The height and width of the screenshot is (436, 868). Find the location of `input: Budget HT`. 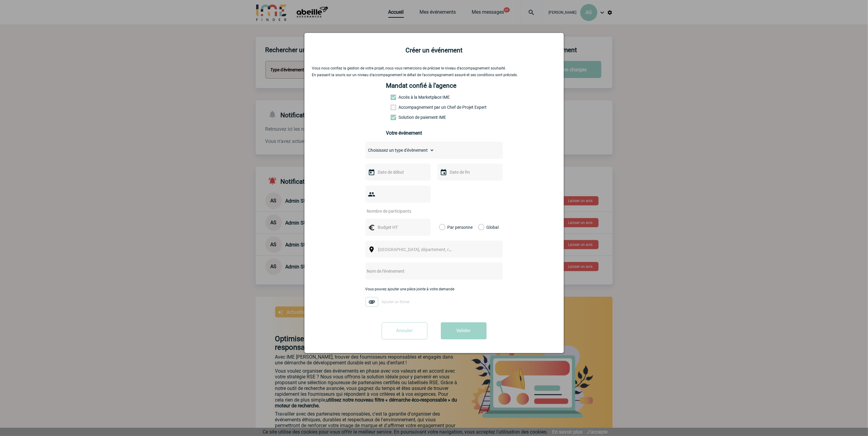

input: Budget HT is located at coordinates (398, 227).